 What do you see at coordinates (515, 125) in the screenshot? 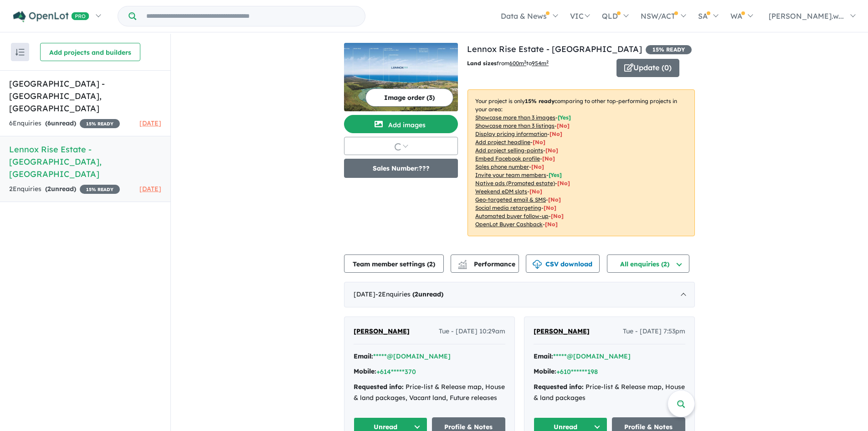
I see `u: Showcase more than 3 listings` at bounding box center [515, 125].